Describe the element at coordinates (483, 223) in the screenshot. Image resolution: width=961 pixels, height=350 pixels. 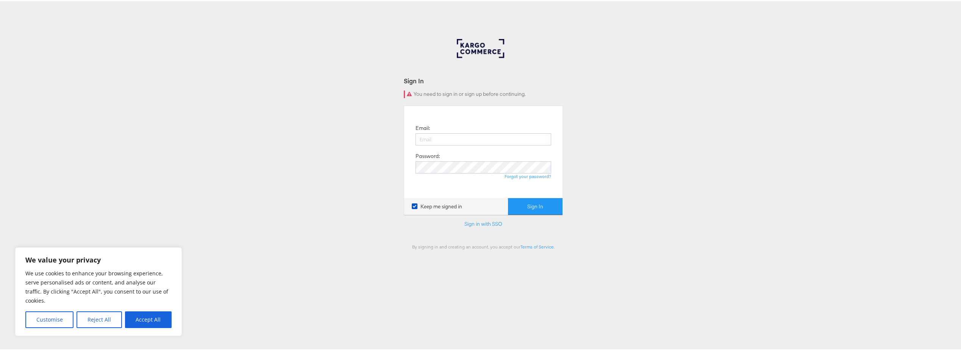
I see `a: Sign in with SSO` at that location.